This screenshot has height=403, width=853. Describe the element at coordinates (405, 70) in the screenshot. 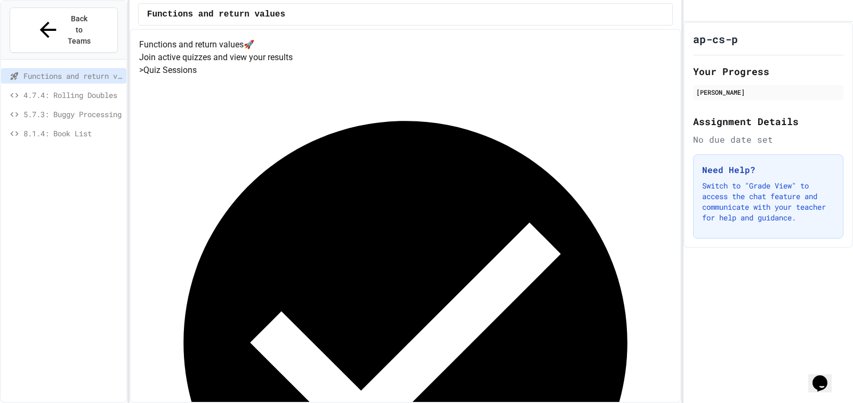

I see `h5: > Quiz Sessions` at that location.